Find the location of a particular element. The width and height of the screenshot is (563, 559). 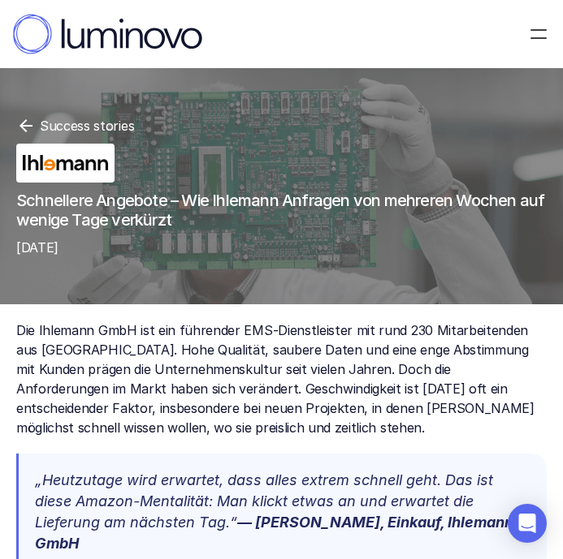

a: Success stories is located at coordinates (281, 126).